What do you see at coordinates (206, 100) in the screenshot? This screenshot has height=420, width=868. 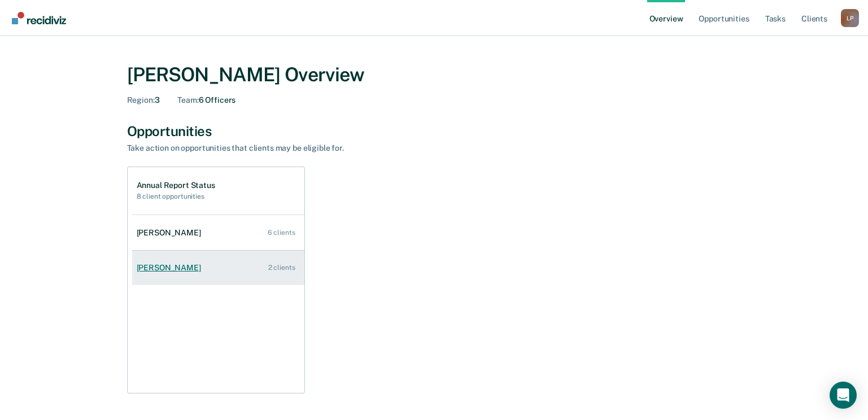 I see `div: 6 Officers` at bounding box center [206, 100].